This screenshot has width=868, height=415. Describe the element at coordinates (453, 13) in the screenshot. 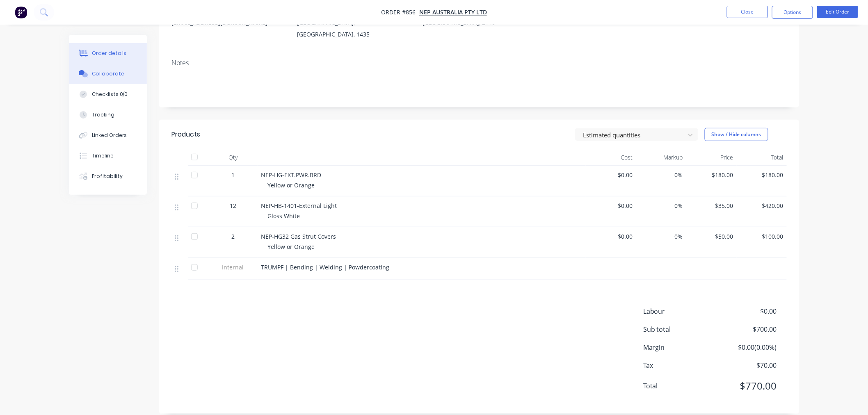

I see `a: NEP Australia Pty Ltd` at that location.